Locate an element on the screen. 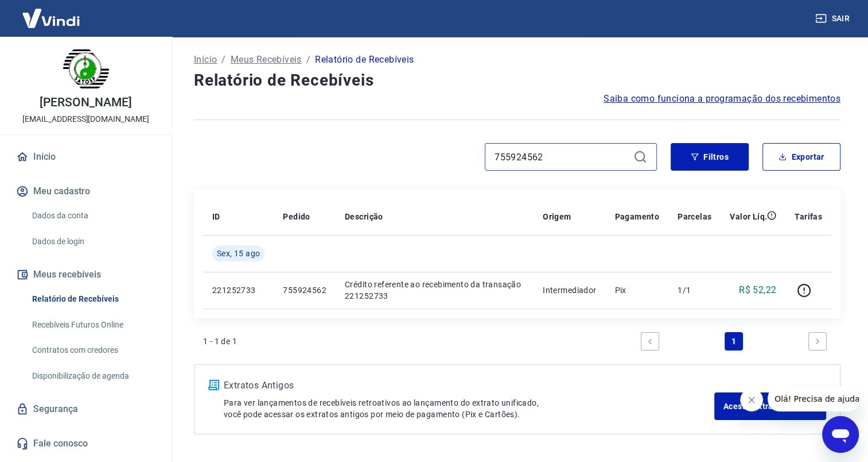 The image size is (868, 462). p: Valor Líq. is located at coordinates (749, 217).